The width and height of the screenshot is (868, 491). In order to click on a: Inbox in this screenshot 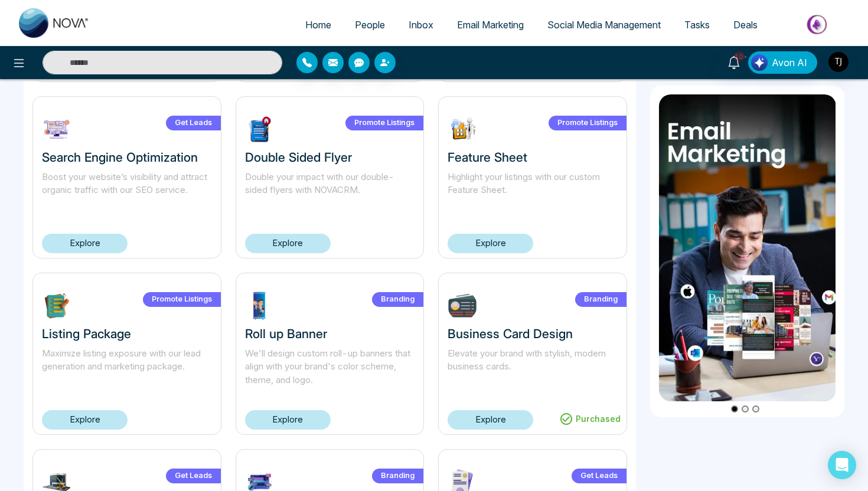, I will do `click(421, 25)`.